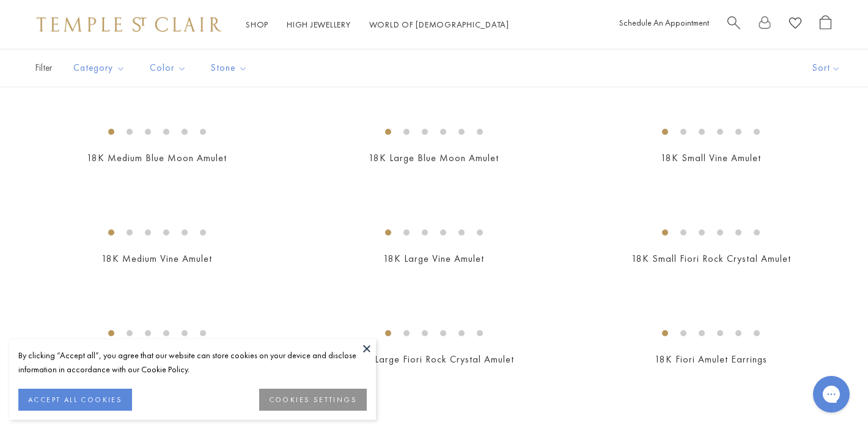 The height and width of the screenshot is (429, 868). I want to click on button: Color, so click(168, 68).